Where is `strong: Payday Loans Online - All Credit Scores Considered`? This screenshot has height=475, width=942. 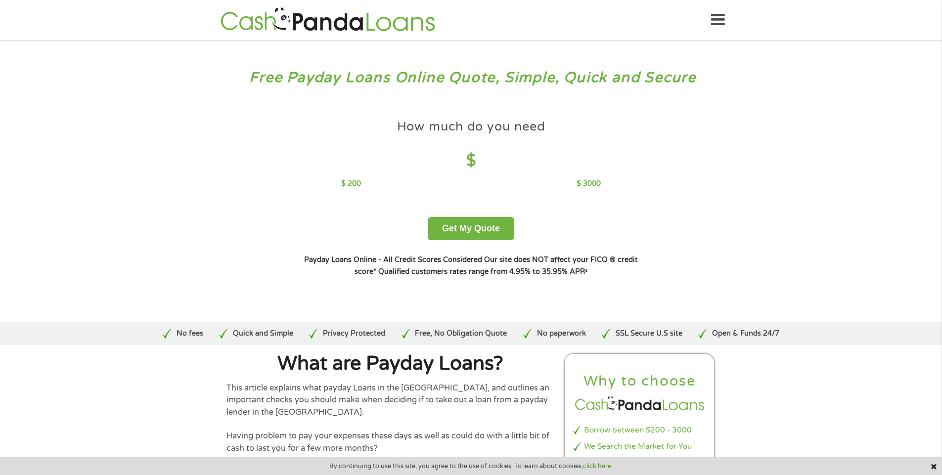 strong: Payday Loans Online - All Credit Scores Considered is located at coordinates (393, 260).